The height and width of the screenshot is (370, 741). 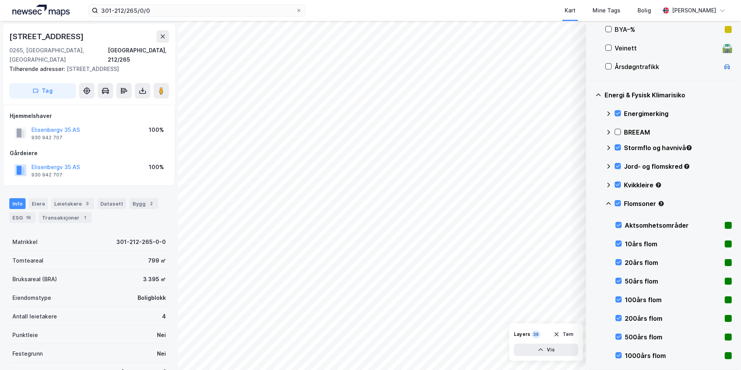 What do you see at coordinates (28, 261) in the screenshot?
I see `div: Tomteareal` at bounding box center [28, 261].